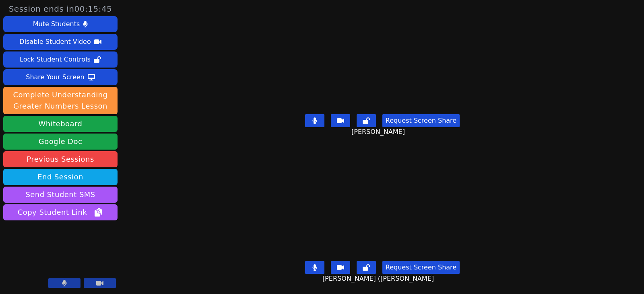  Describe the element at coordinates (60, 77) in the screenshot. I see `button: Share Your Screen` at that location.